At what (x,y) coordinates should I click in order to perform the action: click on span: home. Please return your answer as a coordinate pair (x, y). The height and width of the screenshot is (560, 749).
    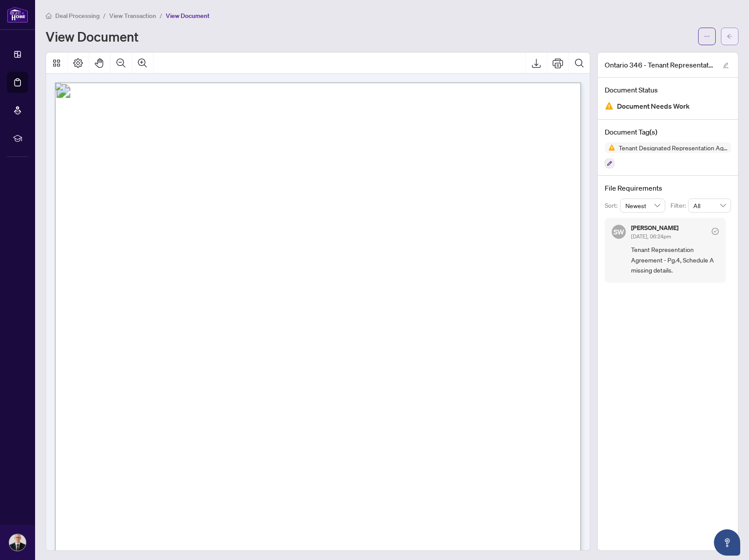
    Looking at the image, I should click on (49, 16).